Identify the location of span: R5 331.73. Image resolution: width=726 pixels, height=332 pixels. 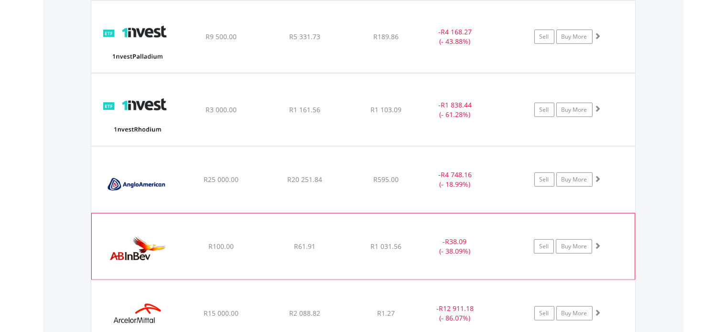
(305, 36).